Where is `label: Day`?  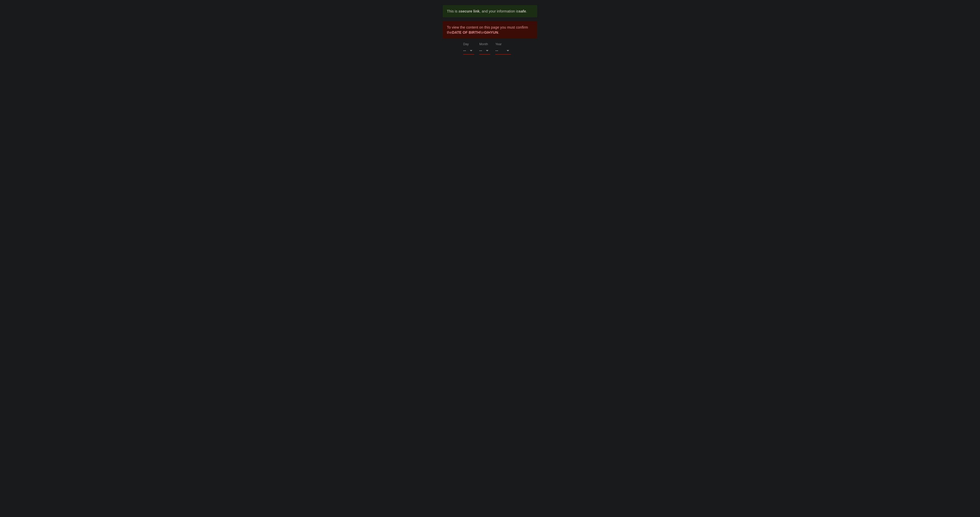 label: Day is located at coordinates (466, 44).